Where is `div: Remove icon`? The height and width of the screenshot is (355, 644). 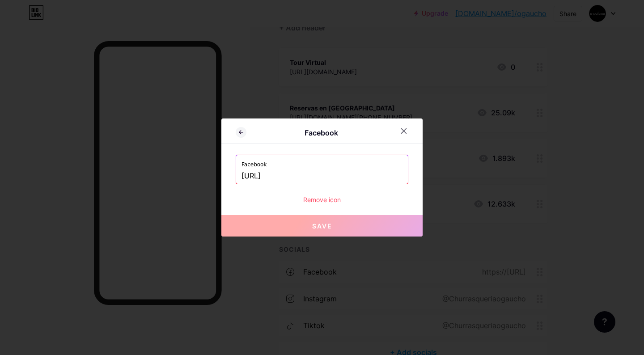
div: Remove icon is located at coordinates (322, 199).